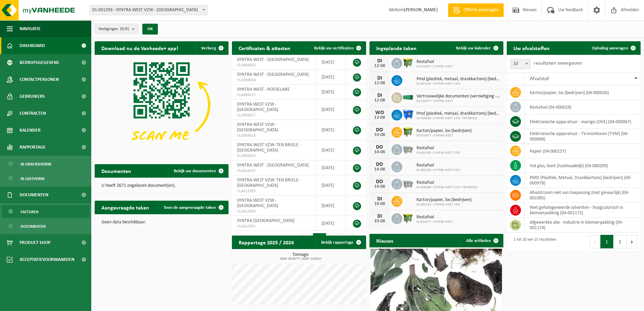 This screenshot has height=311, width=644. What do you see at coordinates (45, 211) in the screenshot?
I see `a: Facturen` at bounding box center [45, 211].